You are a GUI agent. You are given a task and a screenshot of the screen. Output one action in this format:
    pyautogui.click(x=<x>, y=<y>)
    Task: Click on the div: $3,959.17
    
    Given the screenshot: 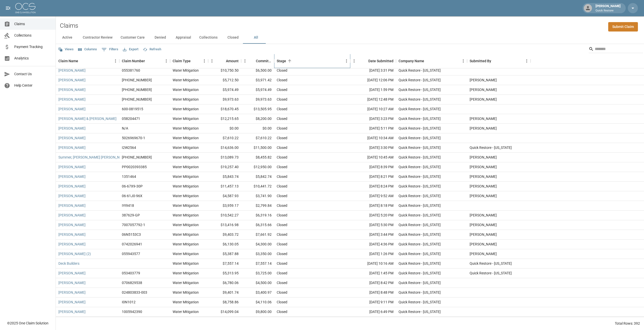 What is the action you would take?
    pyautogui.click(x=225, y=206)
    